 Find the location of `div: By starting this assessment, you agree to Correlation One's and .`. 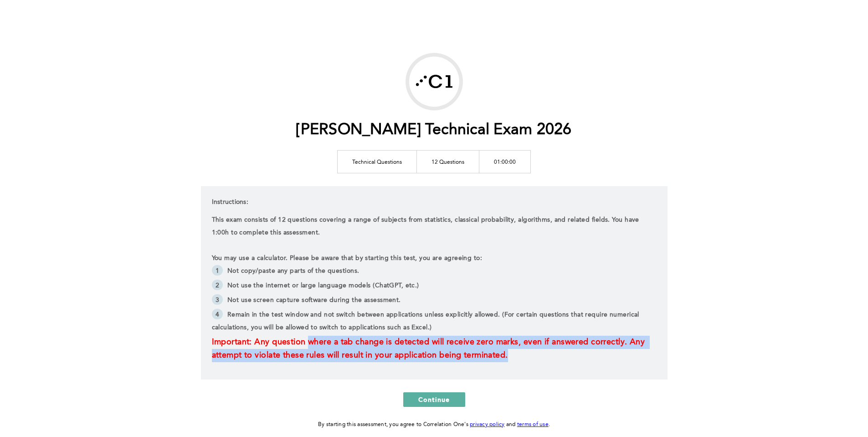

div: By starting this assessment, you agree to Correlation One's and . is located at coordinates (434, 425).